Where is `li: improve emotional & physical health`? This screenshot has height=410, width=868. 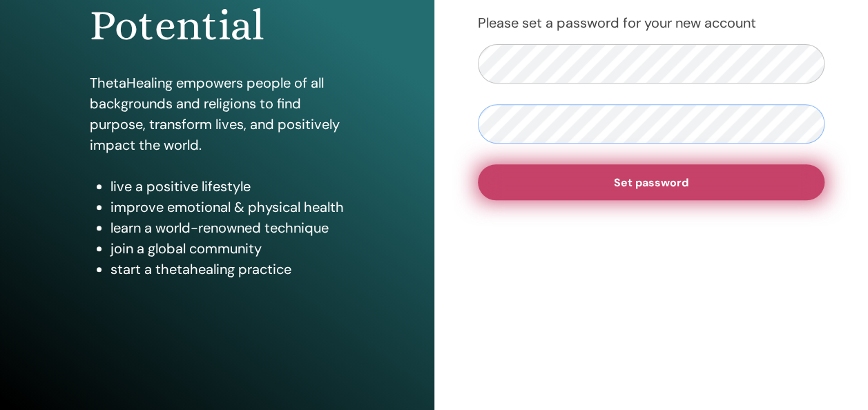
li: improve emotional & physical health is located at coordinates (227, 207).